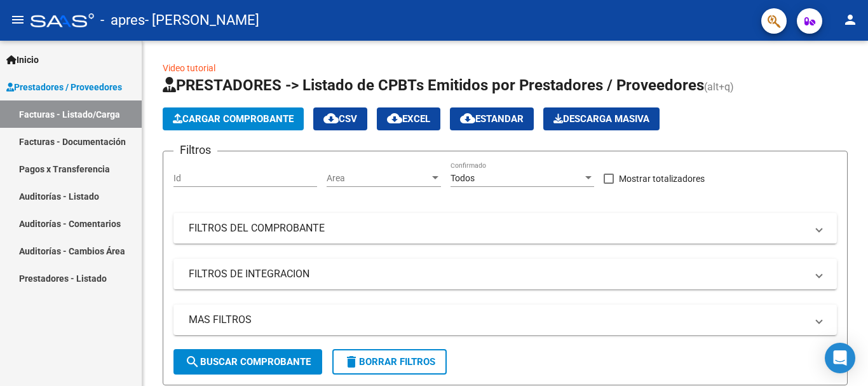 The height and width of the screenshot is (386, 868). I want to click on div: Open Intercom Messenger, so click(840, 358).